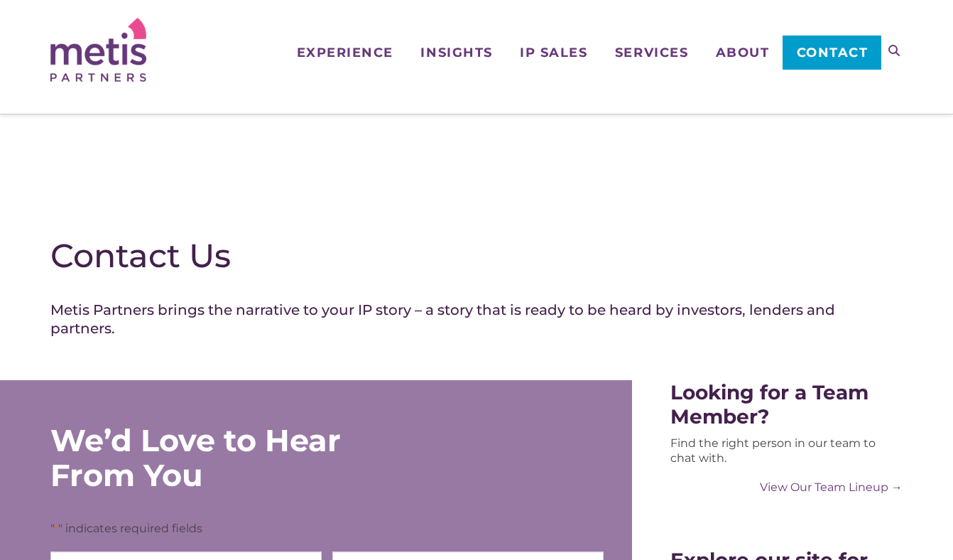 This screenshot has width=953, height=560. Describe the element at coordinates (326, 528) in the screenshot. I see `p: " " indicates required fields` at that location.